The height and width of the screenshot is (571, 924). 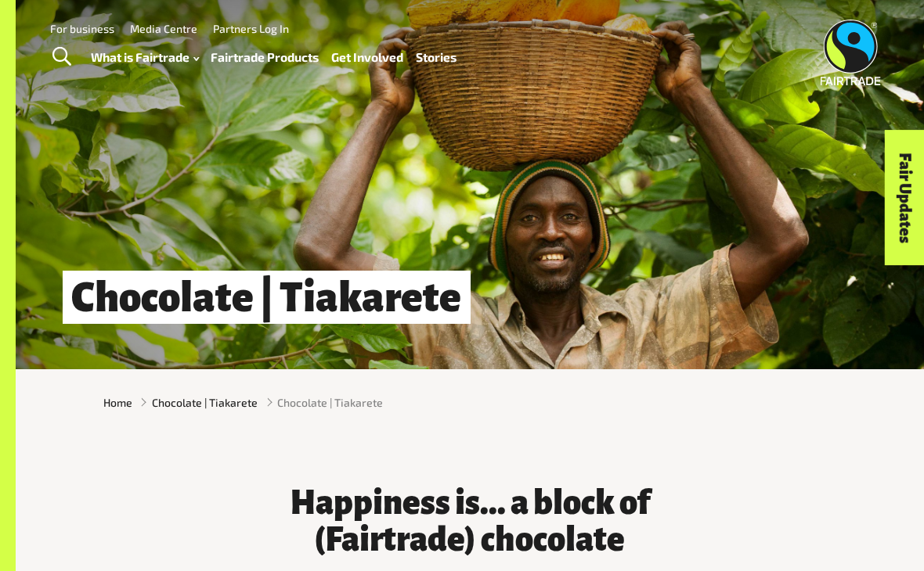 What do you see at coordinates (470, 522) in the screenshot?
I see `h3: Happiness is... a block of (Fairtrade) chocolate` at bounding box center [470, 522].